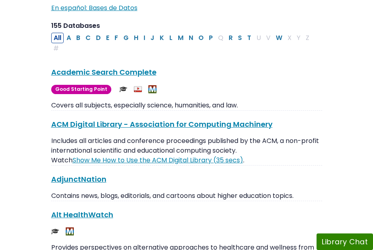 The image size is (373, 250). I want to click on button: Filter Results P, so click(211, 38).